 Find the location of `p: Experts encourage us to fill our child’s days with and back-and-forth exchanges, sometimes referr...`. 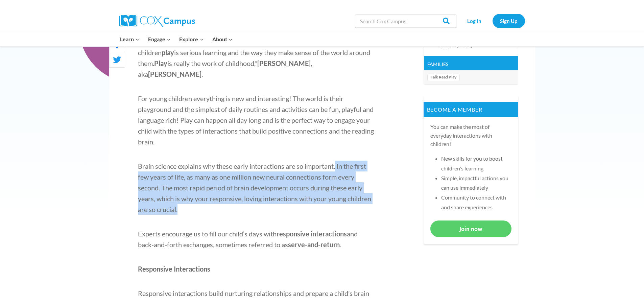

p: Experts encourage us to fill our child’s days with and back-and-forth exchanges, sometimes referr... is located at coordinates (256, 239).